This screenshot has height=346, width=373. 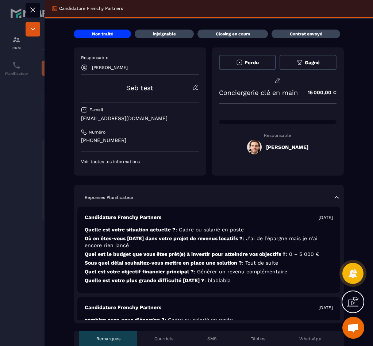 What do you see at coordinates (209, 272) in the screenshot?
I see `p: Quel est votre objectif financier principal ?` at bounding box center [209, 272].